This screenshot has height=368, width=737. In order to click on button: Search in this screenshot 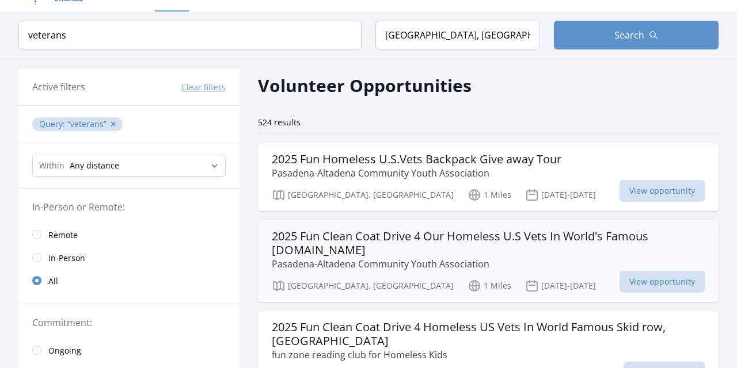, I will do `click(636, 35)`.